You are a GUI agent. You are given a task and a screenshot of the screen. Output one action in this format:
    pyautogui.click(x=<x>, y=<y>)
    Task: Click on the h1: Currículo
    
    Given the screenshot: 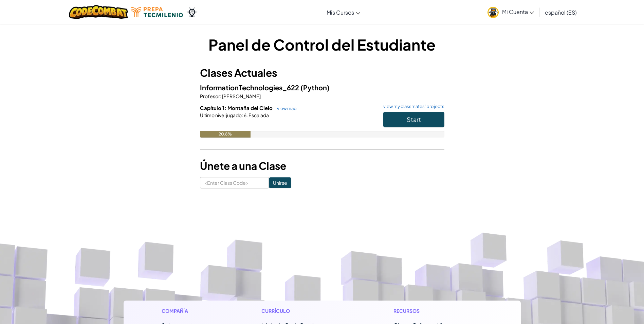 What is the action you would take?
    pyautogui.click(x=306, y=311)
    